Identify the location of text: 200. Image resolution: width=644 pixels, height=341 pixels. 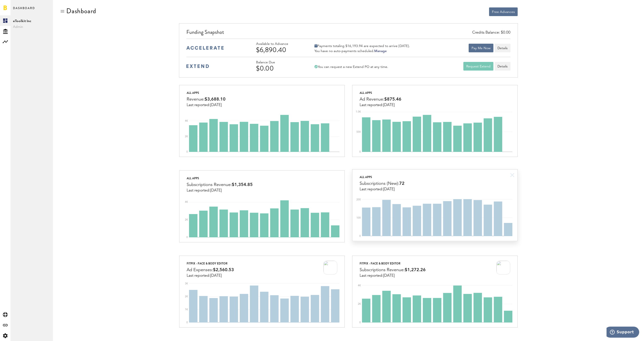
(359, 199).